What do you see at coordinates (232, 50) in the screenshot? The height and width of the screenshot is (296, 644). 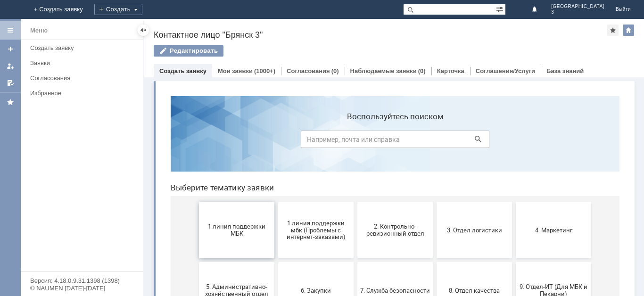 I see `input: Например, почта или справка` at bounding box center [232, 50].